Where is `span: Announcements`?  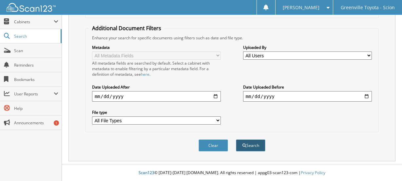 span: Announcements is located at coordinates (36, 122).